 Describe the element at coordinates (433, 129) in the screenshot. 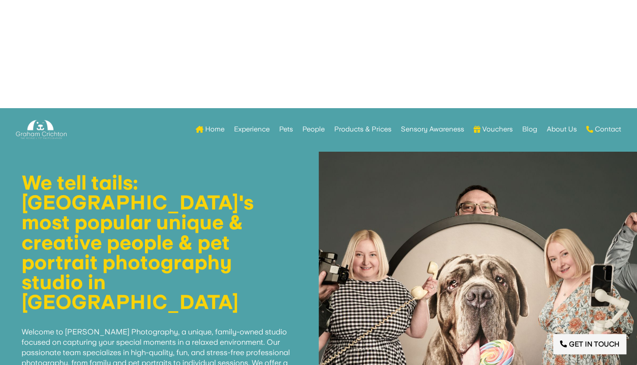

I see `a: Sensory Awareness` at that location.